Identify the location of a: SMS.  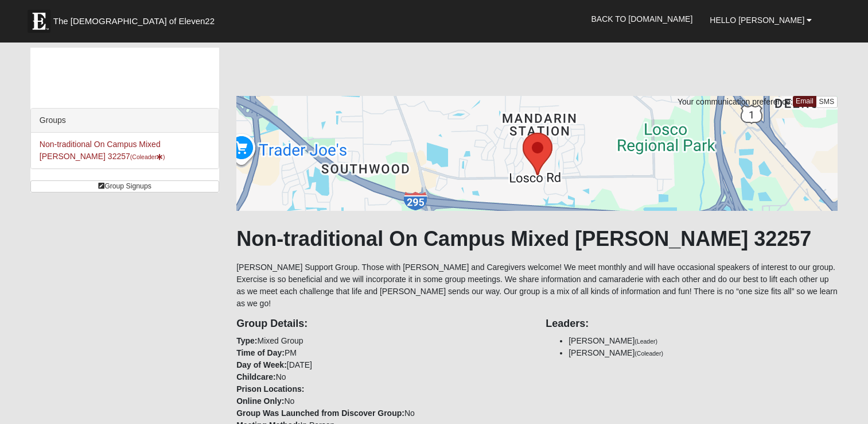
(827, 102).